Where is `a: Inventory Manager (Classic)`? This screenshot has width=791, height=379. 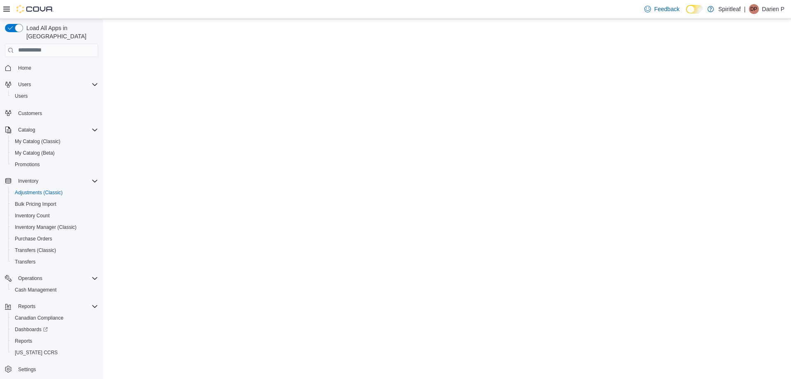
a: Inventory Manager (Classic) is located at coordinates (46, 227).